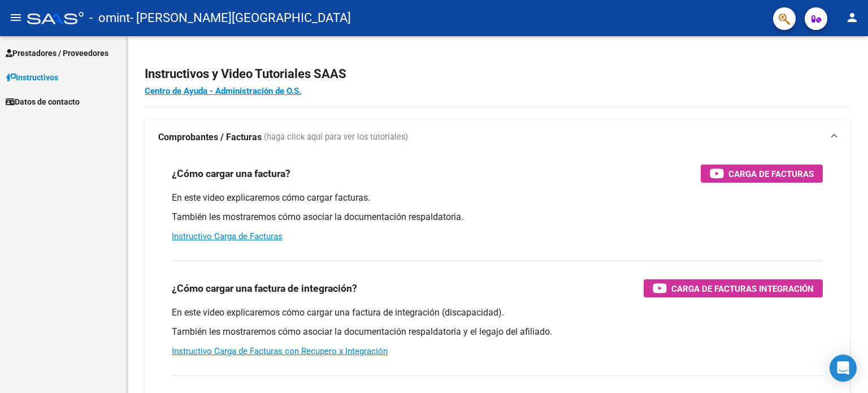  Describe the element at coordinates (16, 17) in the screenshot. I see `mat-icon: menu` at that location.